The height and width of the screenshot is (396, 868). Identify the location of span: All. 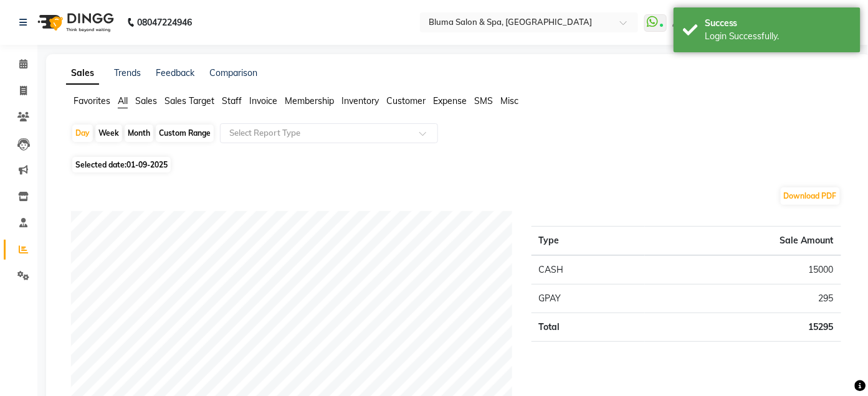
(123, 101).